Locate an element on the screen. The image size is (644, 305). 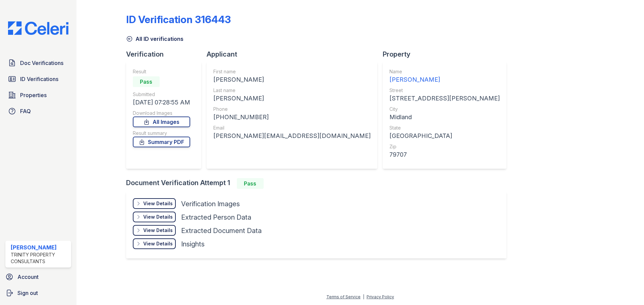
span: Doc Verifications is located at coordinates (42, 63).